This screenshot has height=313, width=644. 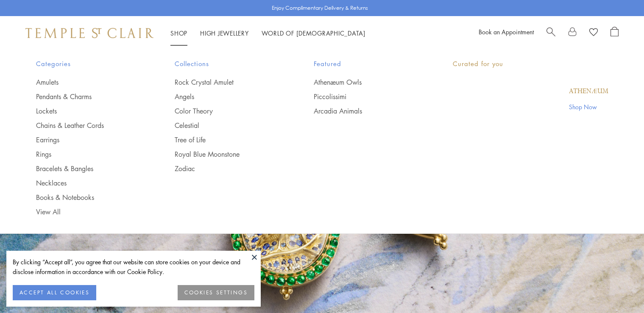 I want to click on a: Arcadia Animals, so click(x=366, y=111).